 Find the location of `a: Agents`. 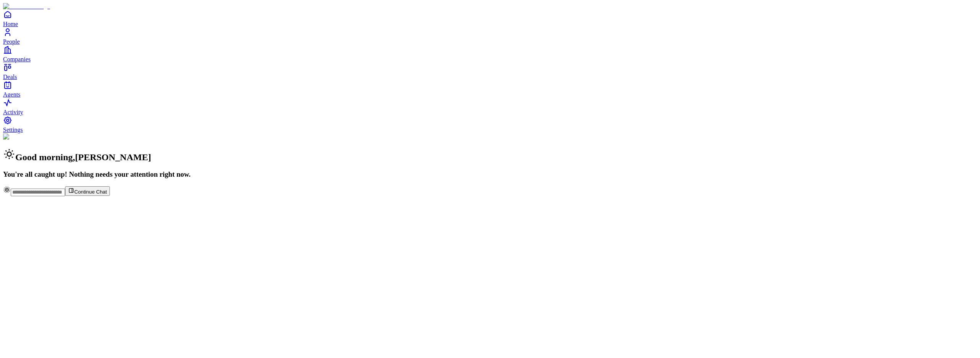

a: Agents is located at coordinates (490, 89).